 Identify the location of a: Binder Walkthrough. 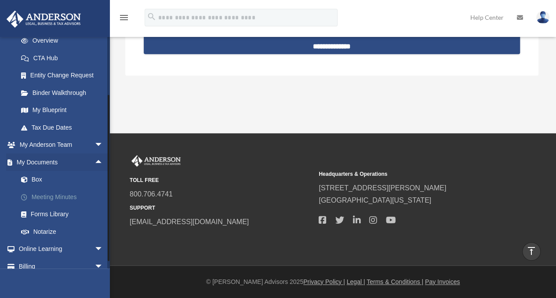
(64, 93).